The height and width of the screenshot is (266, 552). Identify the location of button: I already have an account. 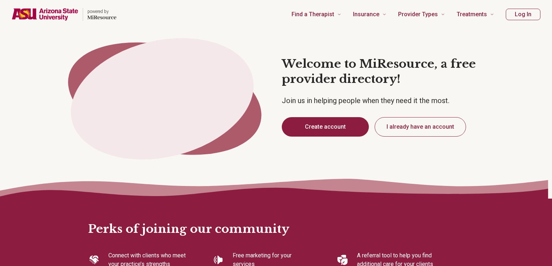
(420, 127).